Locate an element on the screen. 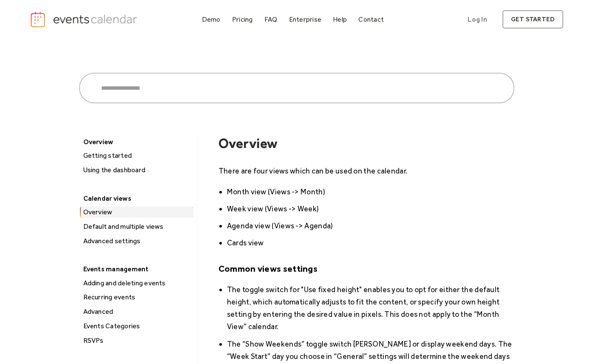  div: Events Categories is located at coordinates (137, 326).